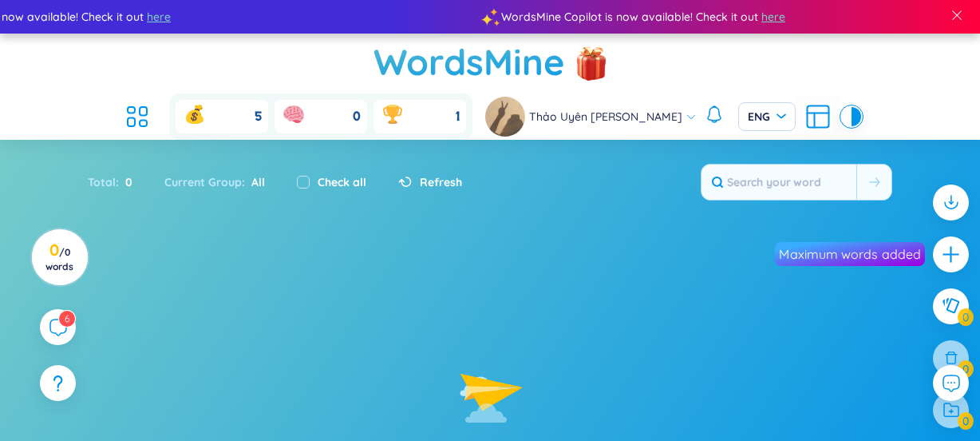 Image resolution: width=980 pixels, height=441 pixels. I want to click on span: plus, so click(951, 254).